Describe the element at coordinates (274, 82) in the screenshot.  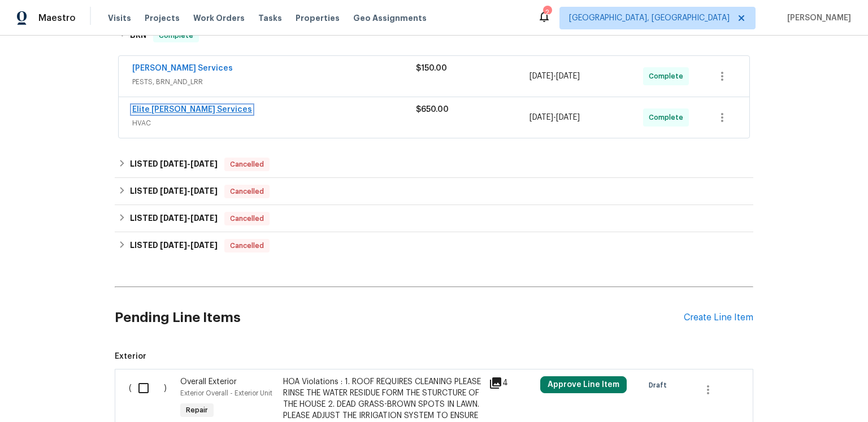
I see `span: PESTS, BRN_AND_LRR` at that location.